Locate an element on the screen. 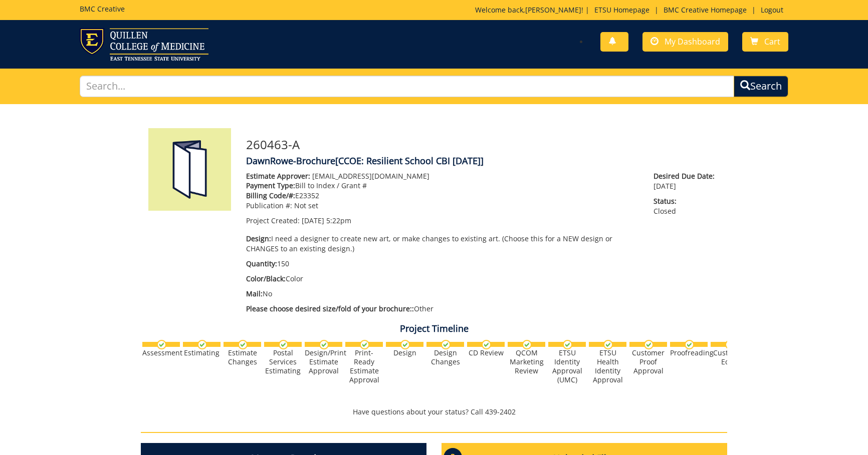  div: Design is located at coordinates (404, 353).